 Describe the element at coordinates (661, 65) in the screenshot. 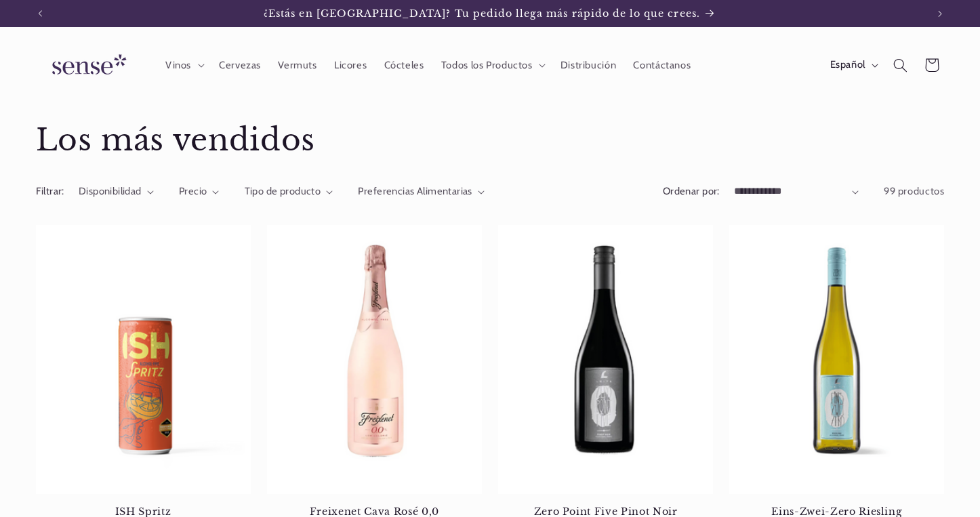

I see `span: Contáctanos` at that location.